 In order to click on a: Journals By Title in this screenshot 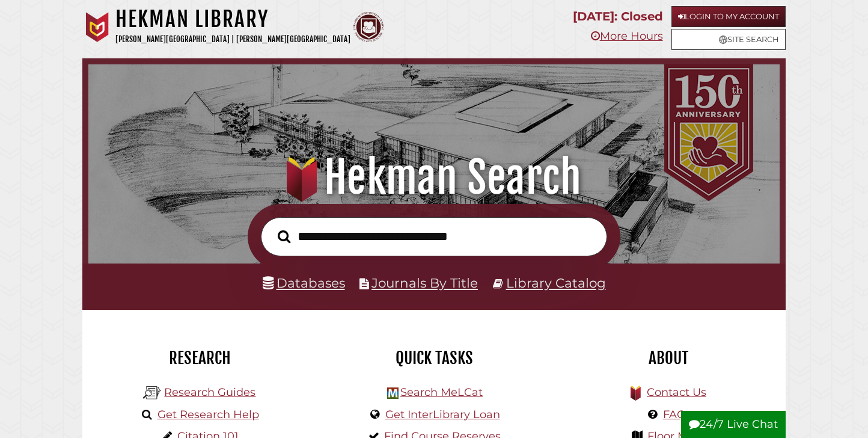, I will do `click(425, 283)`.